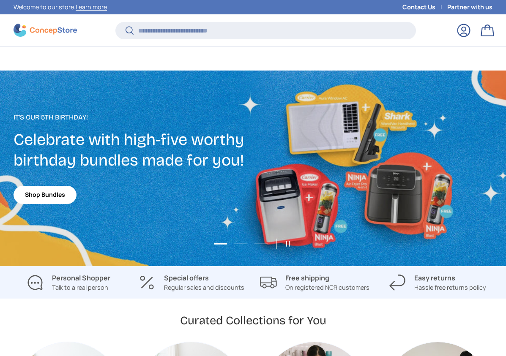 The height and width of the screenshot is (356, 506). What do you see at coordinates (60, 7) in the screenshot?
I see `p: Welcome to our store.` at bounding box center [60, 7].